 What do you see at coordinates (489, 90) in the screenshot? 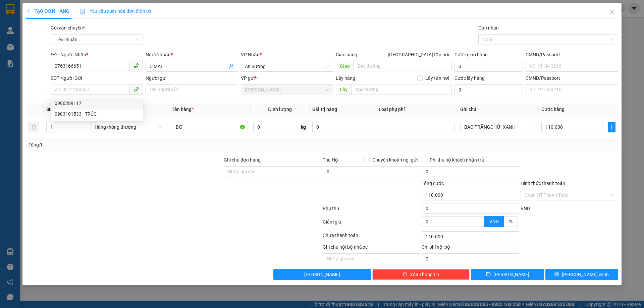
I see `input: Cước lấy hàng` at bounding box center [489, 90].